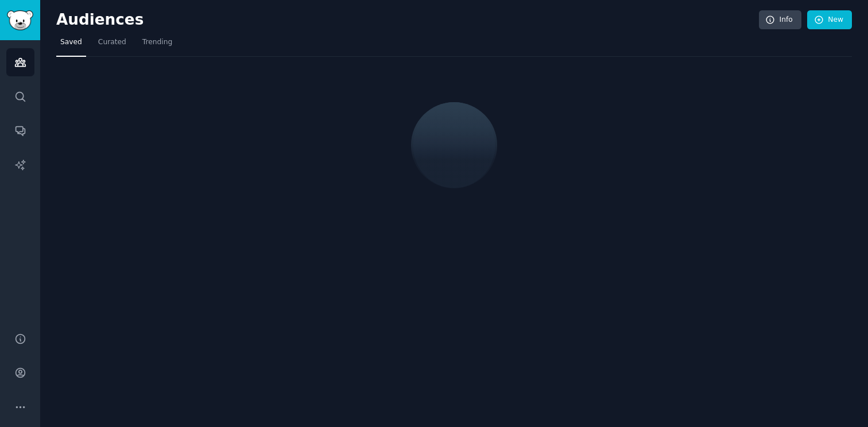 The image size is (868, 427). Describe the element at coordinates (780, 20) in the screenshot. I see `a: Info` at that location.